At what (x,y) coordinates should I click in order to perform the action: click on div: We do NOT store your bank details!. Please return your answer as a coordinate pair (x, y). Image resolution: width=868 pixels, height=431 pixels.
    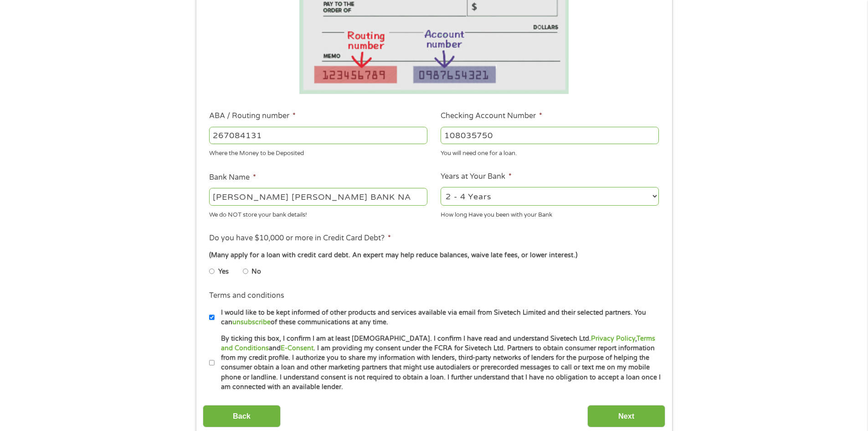
    Looking at the image, I should click on (318, 213).